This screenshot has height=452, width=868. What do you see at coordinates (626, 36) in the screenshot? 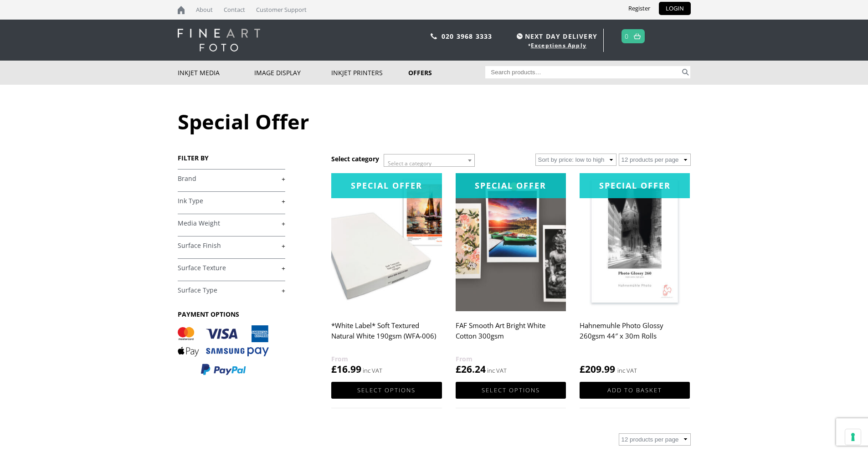
I see `a: 0` at bounding box center [626, 36].